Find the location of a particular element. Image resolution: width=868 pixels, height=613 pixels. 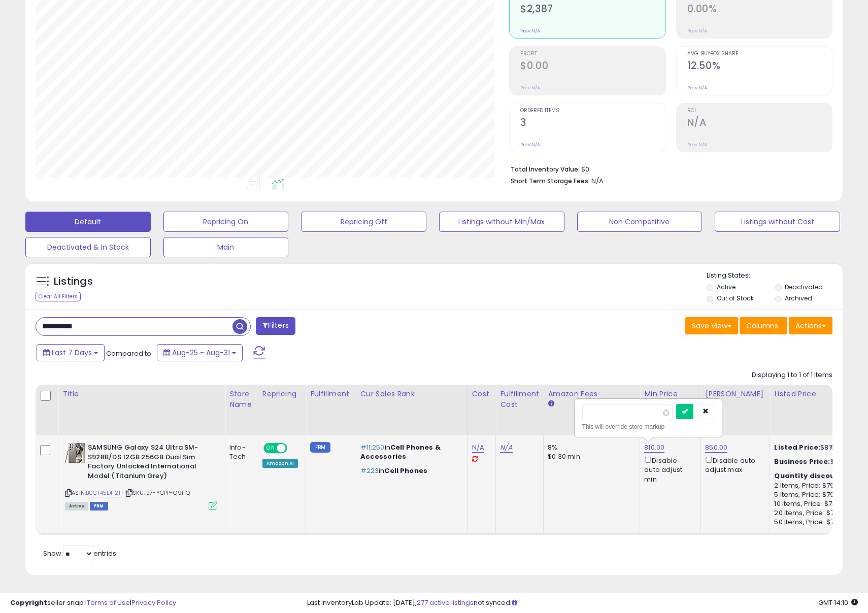

a: 810.00 is located at coordinates (654, 447).